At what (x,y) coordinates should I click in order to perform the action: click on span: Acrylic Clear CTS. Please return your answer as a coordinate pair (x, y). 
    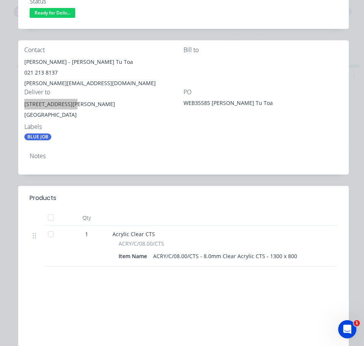
    Looking at the image, I should click on (134, 234).